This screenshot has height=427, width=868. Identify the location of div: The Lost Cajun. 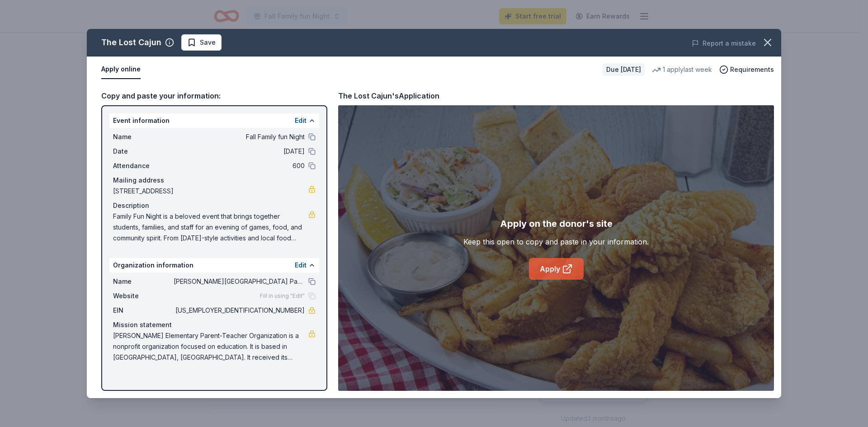
(131, 43).